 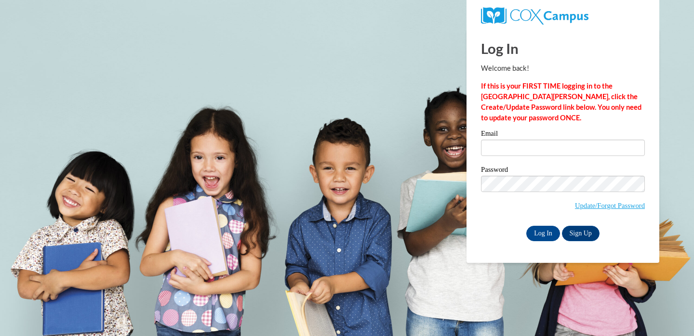 I want to click on a: Sign Up, so click(x=580, y=234).